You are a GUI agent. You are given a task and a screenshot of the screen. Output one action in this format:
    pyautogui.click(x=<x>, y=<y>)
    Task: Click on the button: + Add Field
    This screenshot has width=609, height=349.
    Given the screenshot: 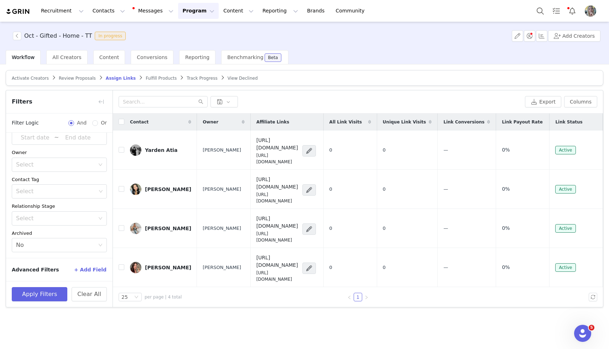 What is the action you would take?
    pyautogui.click(x=90, y=270)
    